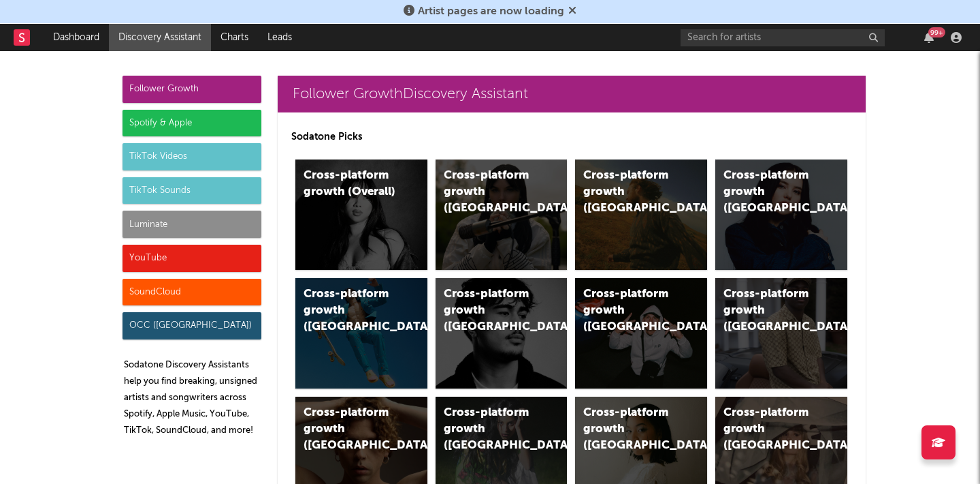  Describe the element at coordinates (160, 38) in the screenshot. I see `a: Discovery Assistant` at that location.